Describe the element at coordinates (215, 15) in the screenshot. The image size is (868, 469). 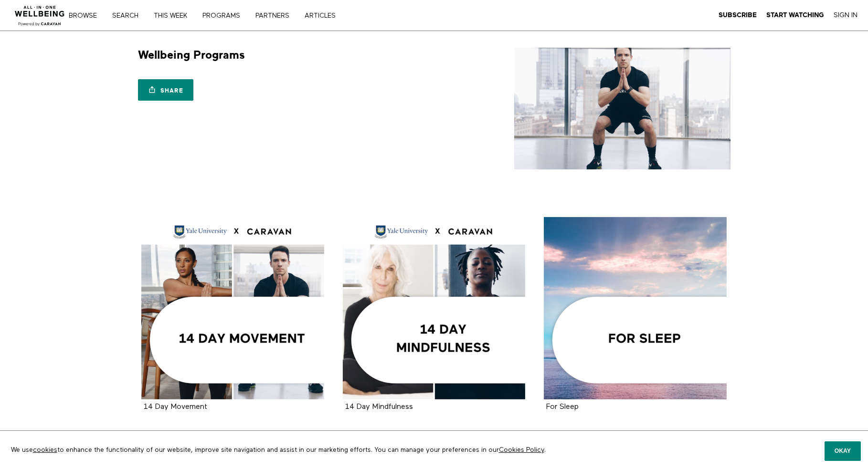
I see `nav: Primary` at that location.